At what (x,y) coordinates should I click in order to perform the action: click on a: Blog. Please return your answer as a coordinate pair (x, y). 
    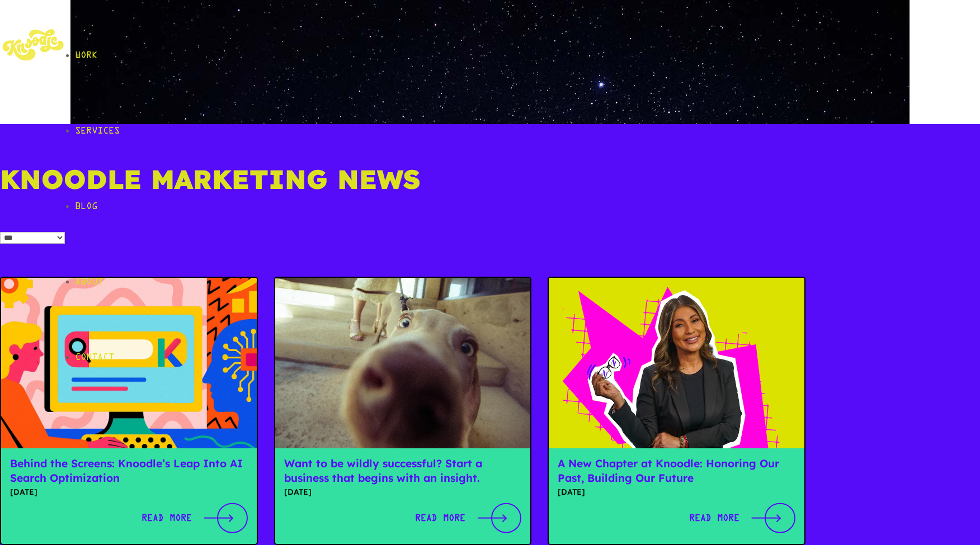
    Looking at the image, I should click on (527, 206).